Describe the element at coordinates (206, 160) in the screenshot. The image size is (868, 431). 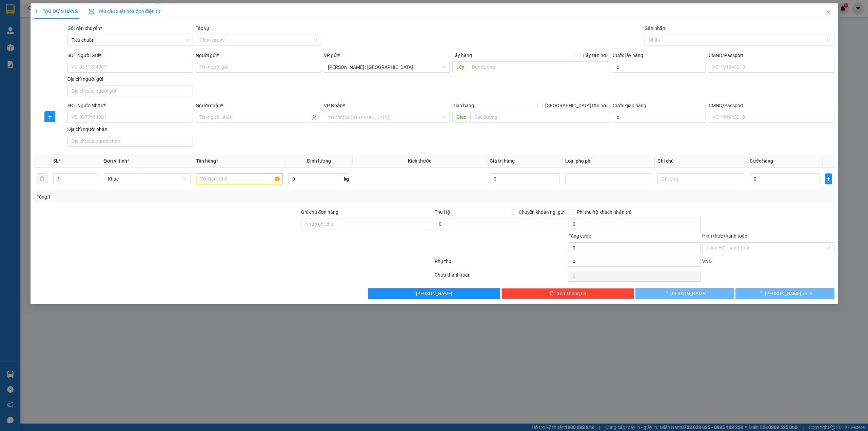
I see `span: Tên hàng` at that location.